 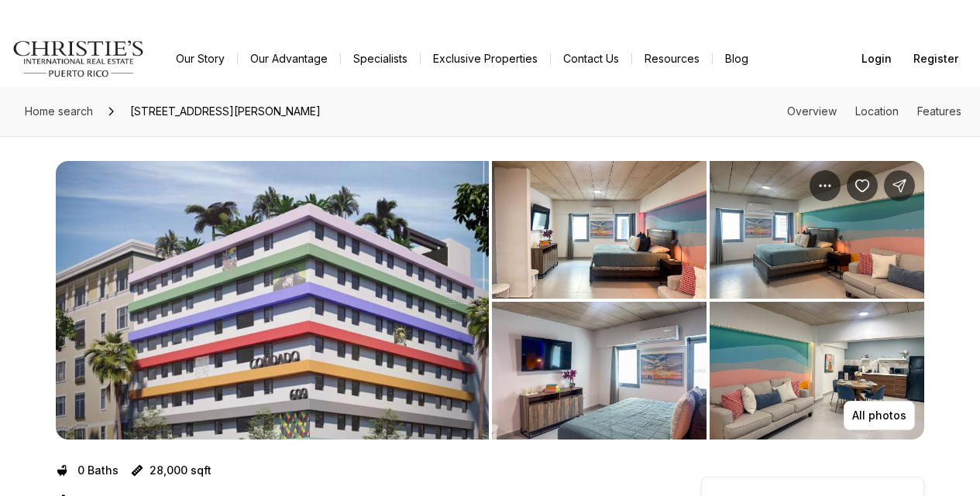 What do you see at coordinates (737, 59) in the screenshot?
I see `a: Blog` at bounding box center [737, 59].